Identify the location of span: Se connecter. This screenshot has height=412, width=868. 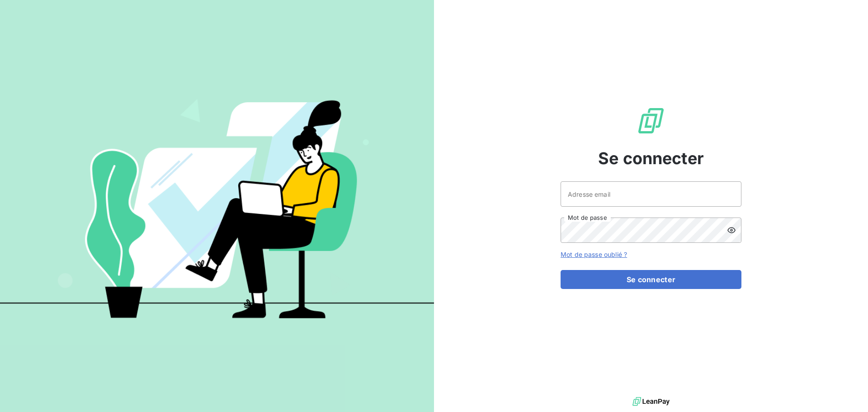
(651, 158).